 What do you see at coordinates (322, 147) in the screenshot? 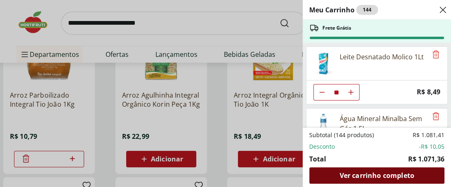
I see `span: Desconto` at bounding box center [322, 147].